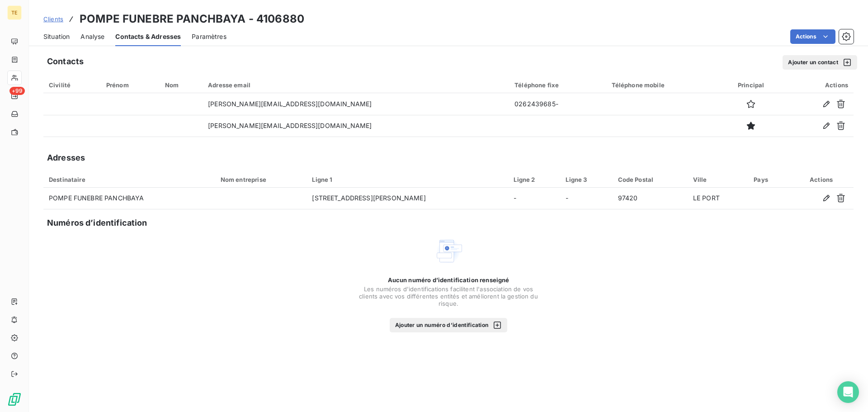 Image resolution: width=868 pixels, height=412 pixels. Describe the element at coordinates (14, 399) in the screenshot. I see `img: Logo LeanPay` at that location.